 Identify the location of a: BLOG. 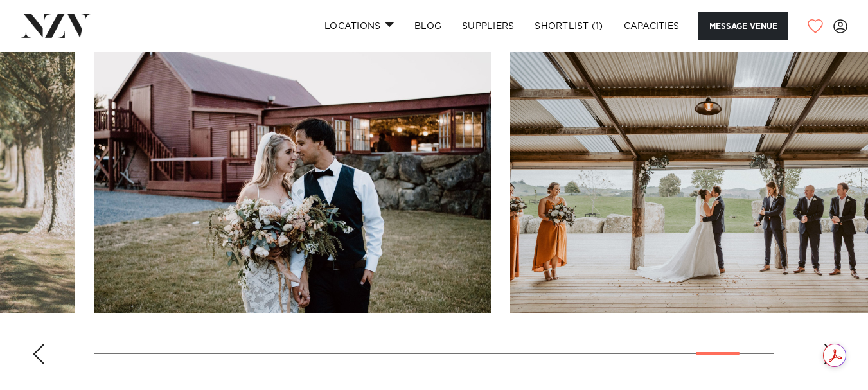
(428, 26).